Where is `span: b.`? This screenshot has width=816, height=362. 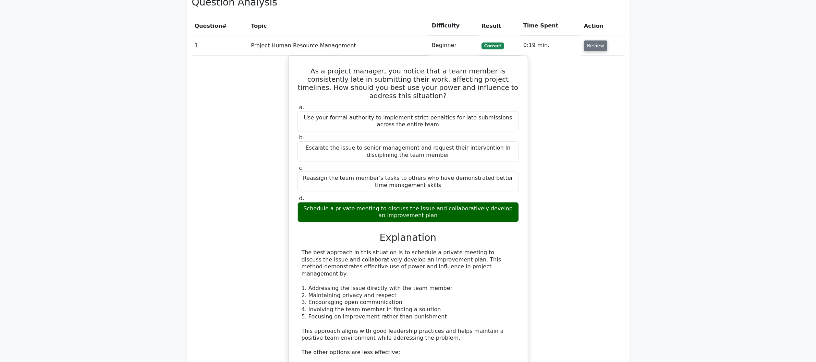
span: b. is located at coordinates (302, 137).